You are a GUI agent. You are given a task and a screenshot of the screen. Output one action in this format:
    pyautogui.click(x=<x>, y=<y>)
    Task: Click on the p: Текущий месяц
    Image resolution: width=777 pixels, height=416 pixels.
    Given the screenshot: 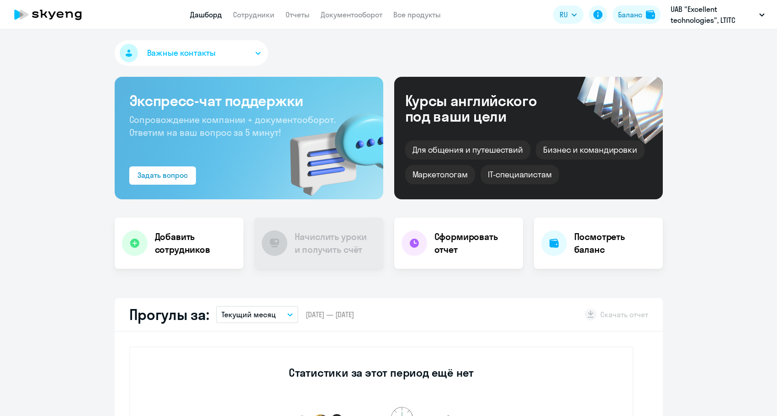 What is the action you would take?
    pyautogui.click(x=249, y=314)
    